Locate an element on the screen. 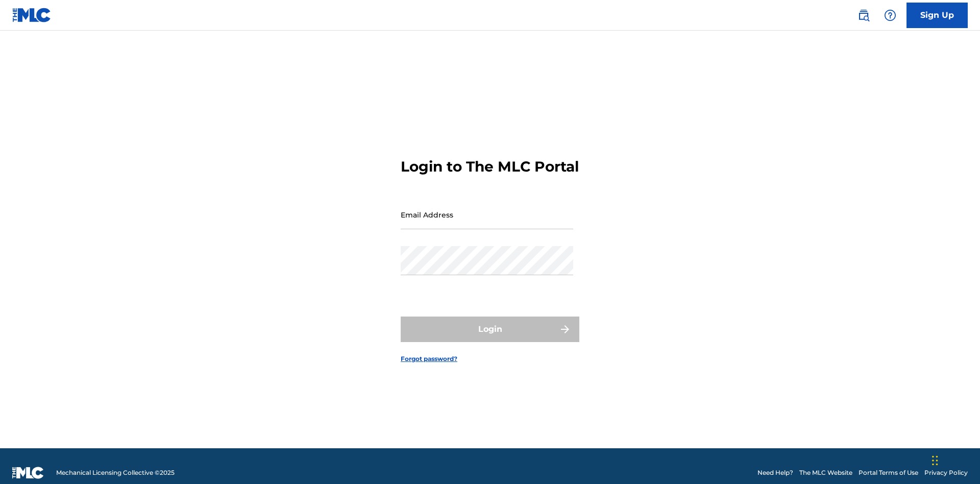 The width and height of the screenshot is (980, 484). span: Mechanical Licensing Collective © 2025 is located at coordinates (115, 473).